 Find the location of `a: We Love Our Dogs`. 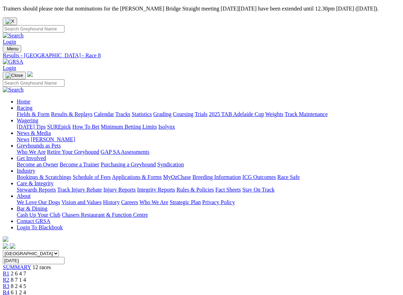

a: We Love Our Dogs is located at coordinates (38, 202).